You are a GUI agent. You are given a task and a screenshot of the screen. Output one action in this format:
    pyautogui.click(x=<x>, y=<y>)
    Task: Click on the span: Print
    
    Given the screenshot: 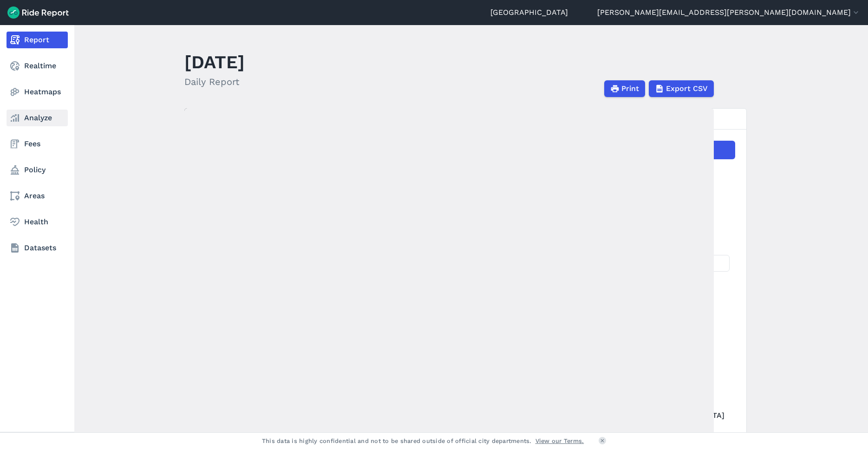 What is the action you would take?
    pyautogui.click(x=630, y=89)
    